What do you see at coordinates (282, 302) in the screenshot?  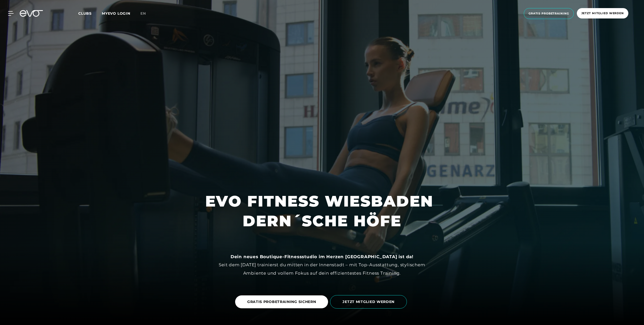 I see `span: GRATIS PROBETRAINING SICHERN` at bounding box center [282, 302].